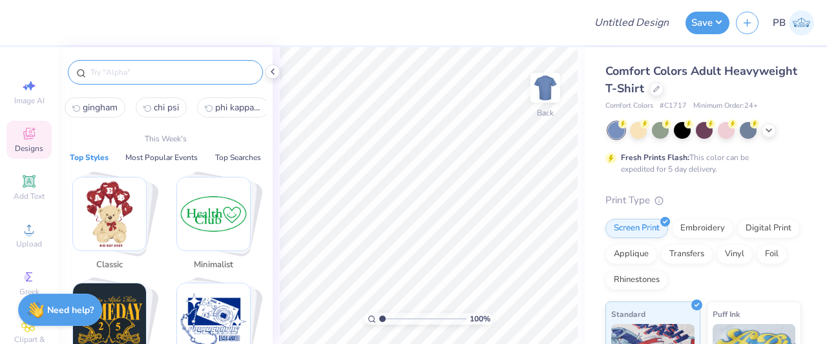  What do you see at coordinates (636, 280) in the screenshot?
I see `div: Rhinestones` at bounding box center [636, 280].